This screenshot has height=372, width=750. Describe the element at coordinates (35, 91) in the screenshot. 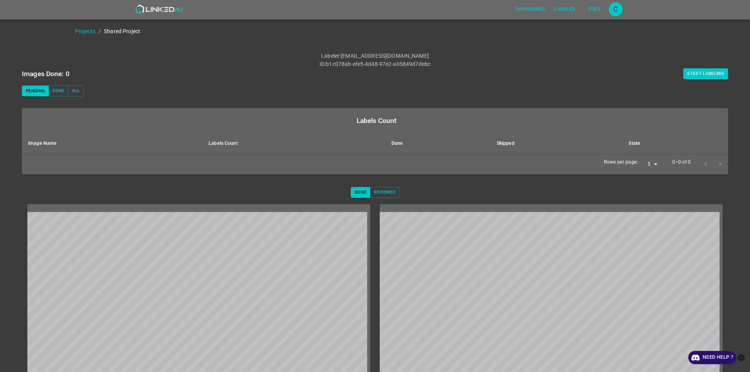

I see `button: Pending` at that location.